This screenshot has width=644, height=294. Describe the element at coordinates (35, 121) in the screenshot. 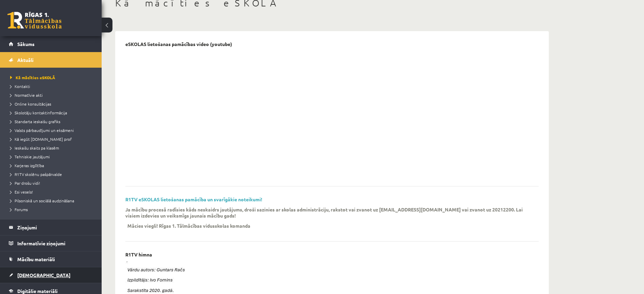

I see `span: Standarta ieskaišu grafiks` at that location.